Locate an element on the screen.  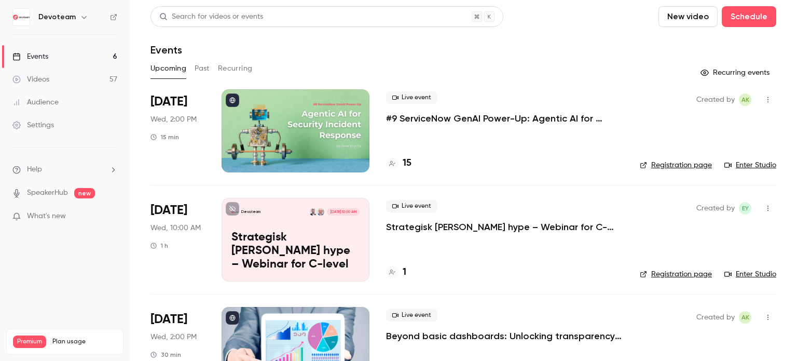
img: Nicholai Hviid Andersen is located at coordinates (313, 212).